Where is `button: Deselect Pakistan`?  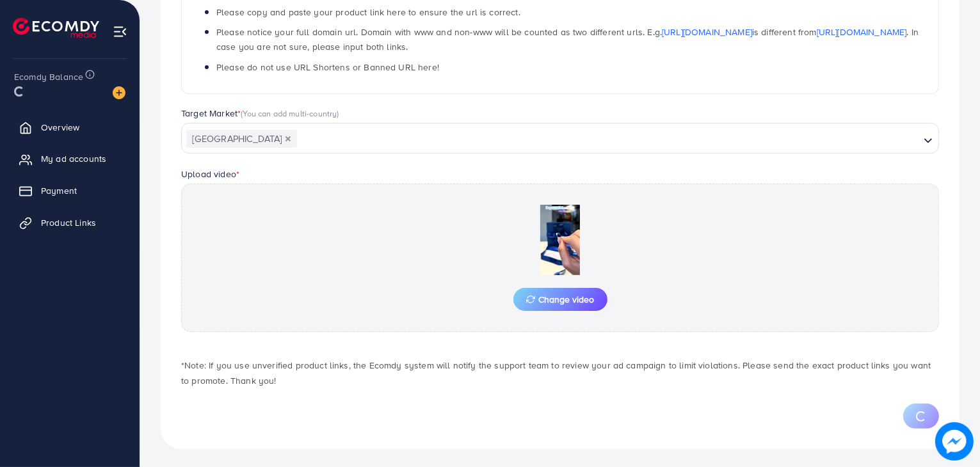
button: Deselect Pakistan is located at coordinates (288, 139).